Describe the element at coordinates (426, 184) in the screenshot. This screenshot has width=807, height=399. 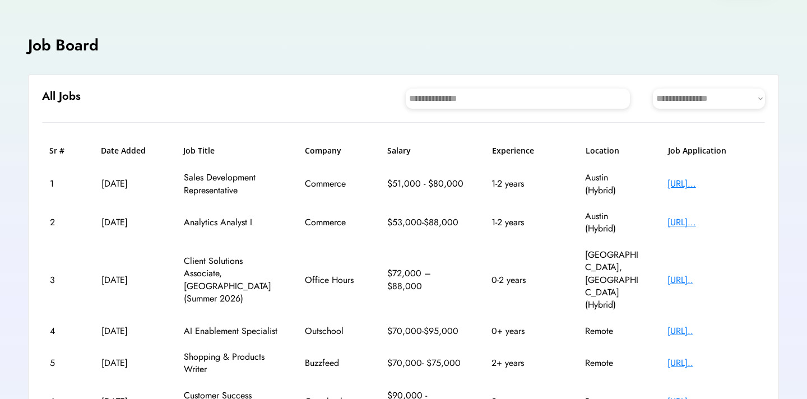
I see `div: $51,000 - $80,000` at that location.